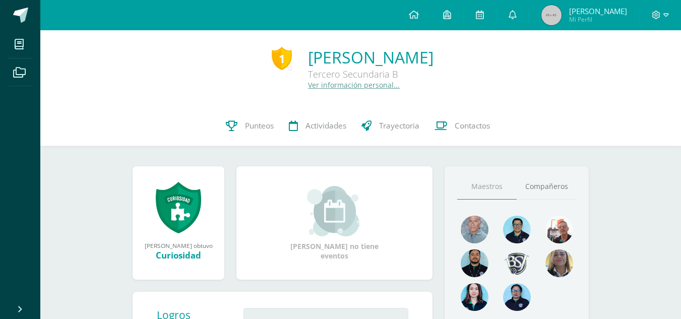 The width and height of the screenshot is (681, 319). What do you see at coordinates (370, 74) in the screenshot?
I see `div: Tercero Secundaria B` at bounding box center [370, 74].